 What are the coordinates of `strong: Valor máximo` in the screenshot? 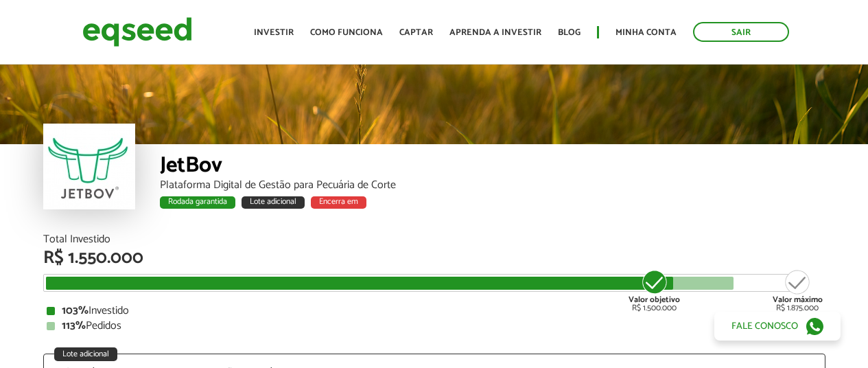 It's located at (797, 299).